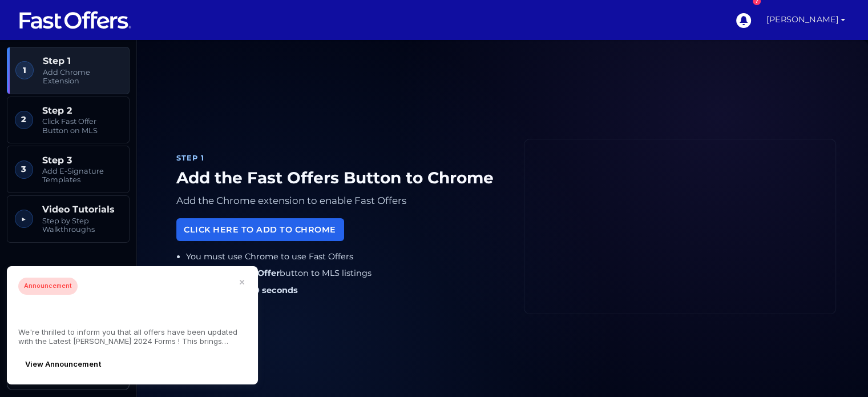 The image size is (868, 397). I want to click on span: Step 3, so click(81, 160).